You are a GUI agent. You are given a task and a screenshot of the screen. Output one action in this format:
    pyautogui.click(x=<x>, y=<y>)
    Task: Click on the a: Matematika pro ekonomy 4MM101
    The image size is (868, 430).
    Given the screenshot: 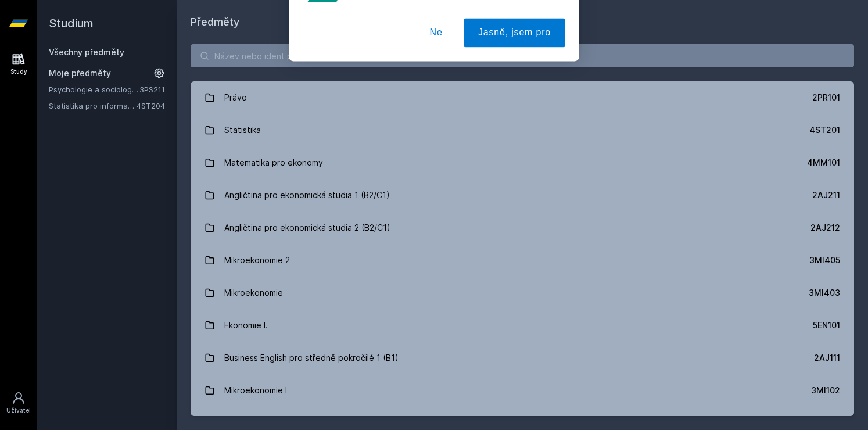 What is the action you would take?
    pyautogui.click(x=522, y=163)
    